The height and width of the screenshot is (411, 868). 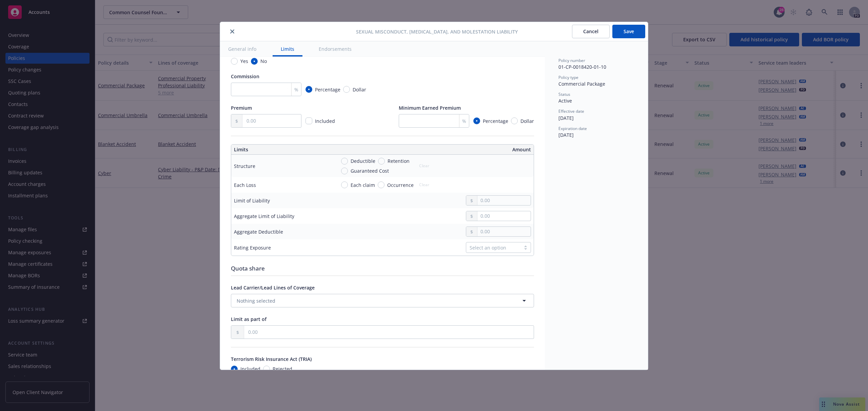 What do you see at coordinates (242, 49) in the screenshot?
I see `button: General info` at bounding box center [242, 49].